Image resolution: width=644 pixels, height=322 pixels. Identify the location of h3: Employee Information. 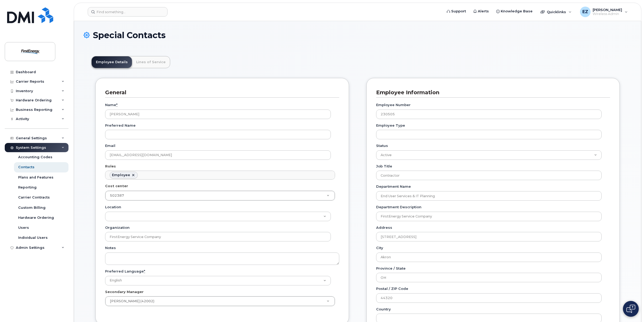
(491, 93).